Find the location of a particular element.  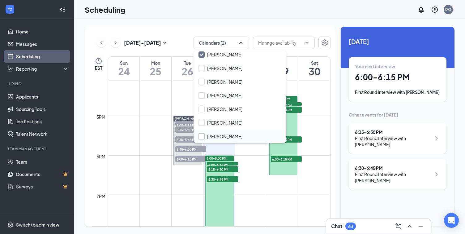

svg: Collapse is located at coordinates (63, 10).